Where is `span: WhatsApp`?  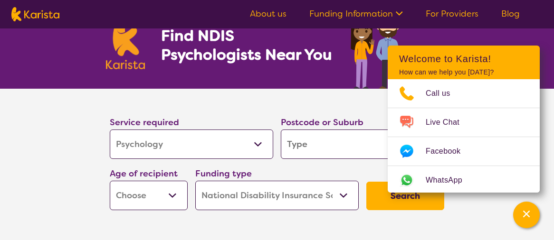
span: WhatsApp is located at coordinates (450, 181).